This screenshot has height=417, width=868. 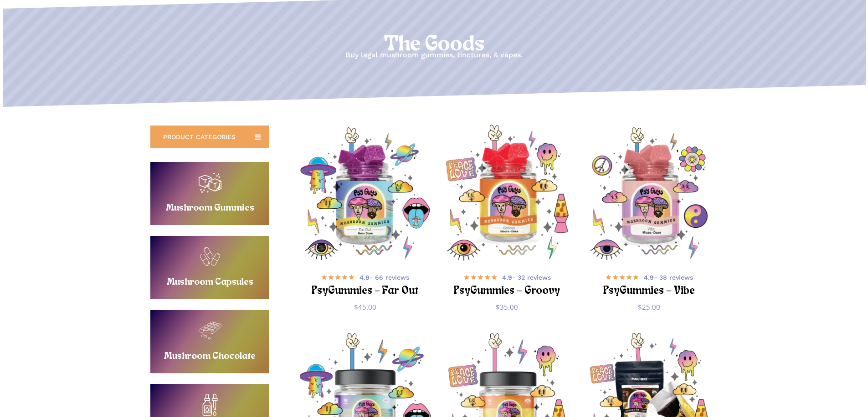 I want to click on bdi: 35.00, so click(x=506, y=307).